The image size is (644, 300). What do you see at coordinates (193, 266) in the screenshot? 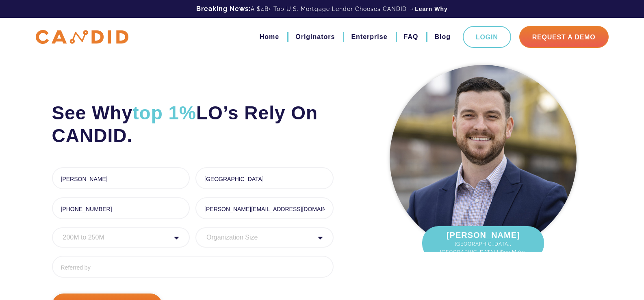
I see `input: Referred by` at bounding box center [193, 266].